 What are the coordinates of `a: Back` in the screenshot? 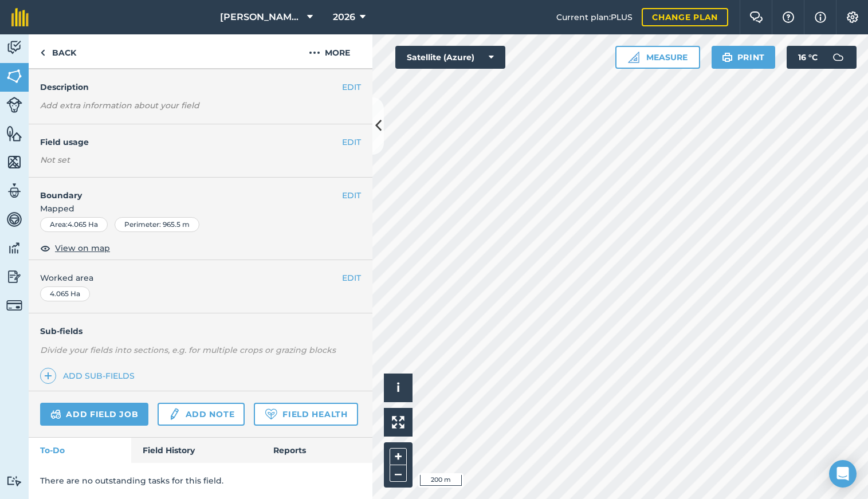 It's located at (58, 51).